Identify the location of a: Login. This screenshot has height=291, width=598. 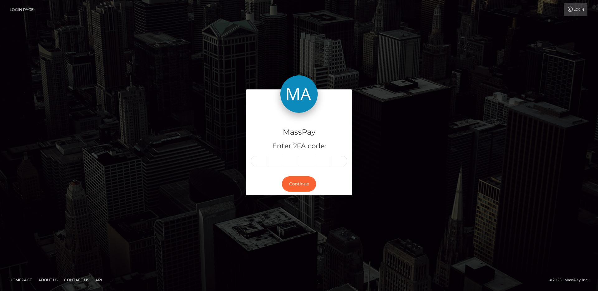
(575, 10).